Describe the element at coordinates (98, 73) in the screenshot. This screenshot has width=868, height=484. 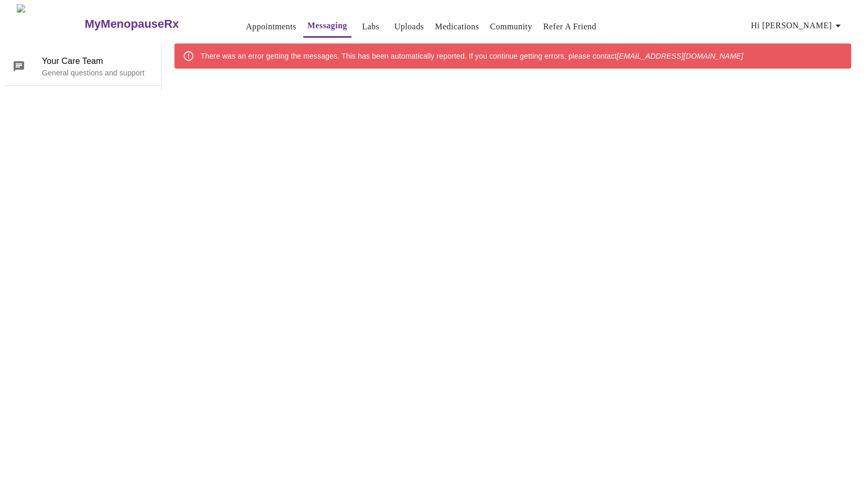
I see `p: General questions and support` at that location.